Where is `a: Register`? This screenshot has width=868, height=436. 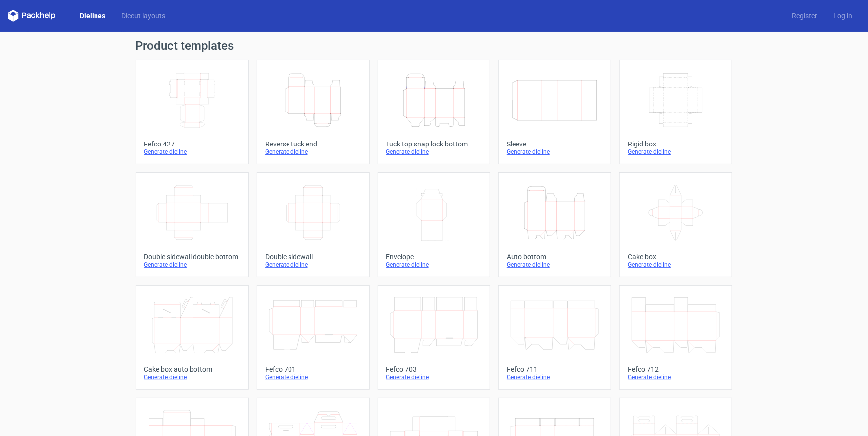
a: Register is located at coordinates (804, 16).